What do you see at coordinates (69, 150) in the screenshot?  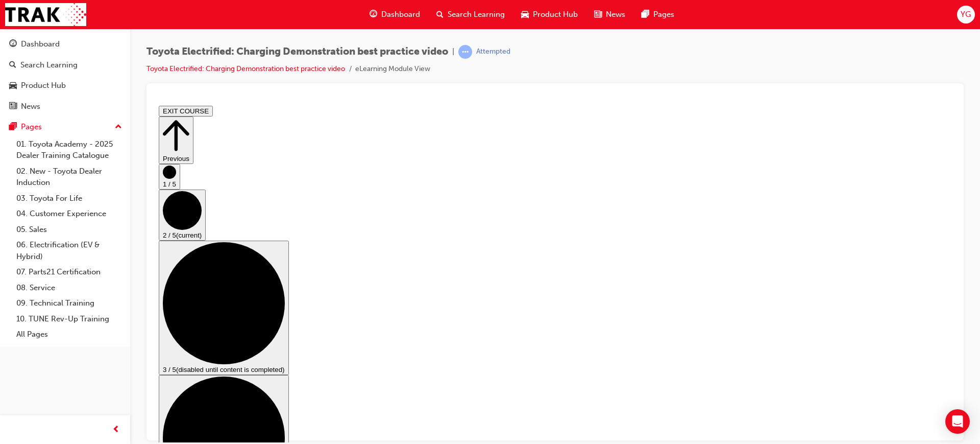 I see `a: 01. Toyota Academy - 2025 Dealer Training Catalogue` at bounding box center [69, 150].